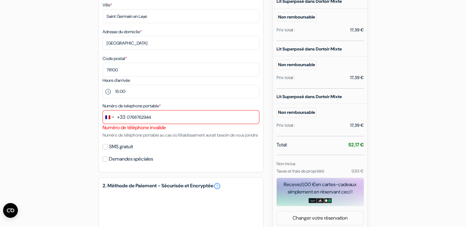 Image resolution: width=466 pixels, height=227 pixels. I want to click on label: Adresse du domicile, so click(122, 32).